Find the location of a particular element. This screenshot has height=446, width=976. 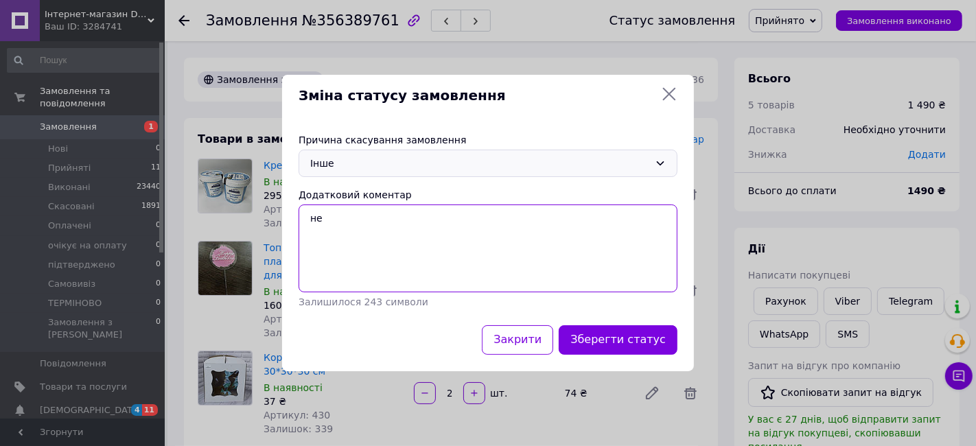

button: Зберегти статус is located at coordinates (618, 340).